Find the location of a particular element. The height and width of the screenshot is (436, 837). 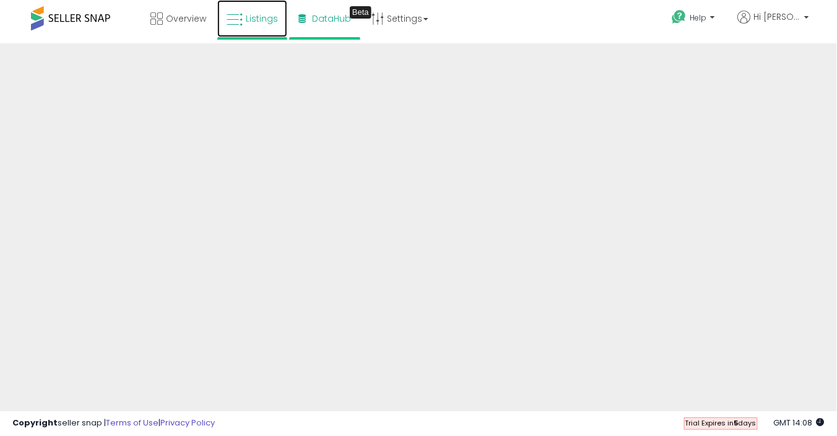

span: Listings is located at coordinates (262, 19).